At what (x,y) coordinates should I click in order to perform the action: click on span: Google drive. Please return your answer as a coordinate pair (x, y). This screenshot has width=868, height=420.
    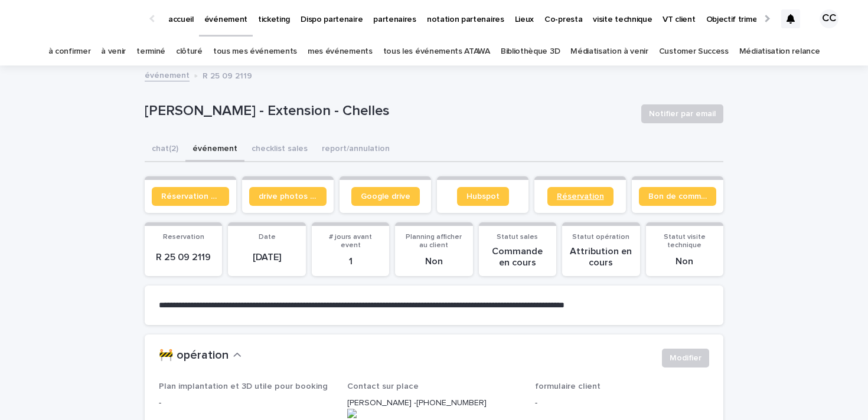
    Looking at the image, I should click on (386, 196).